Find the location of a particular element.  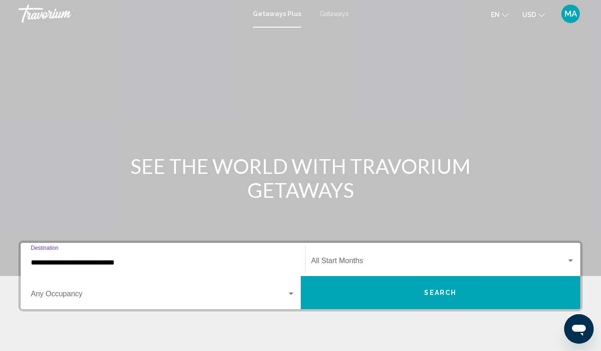

span: en is located at coordinates (495, 15).